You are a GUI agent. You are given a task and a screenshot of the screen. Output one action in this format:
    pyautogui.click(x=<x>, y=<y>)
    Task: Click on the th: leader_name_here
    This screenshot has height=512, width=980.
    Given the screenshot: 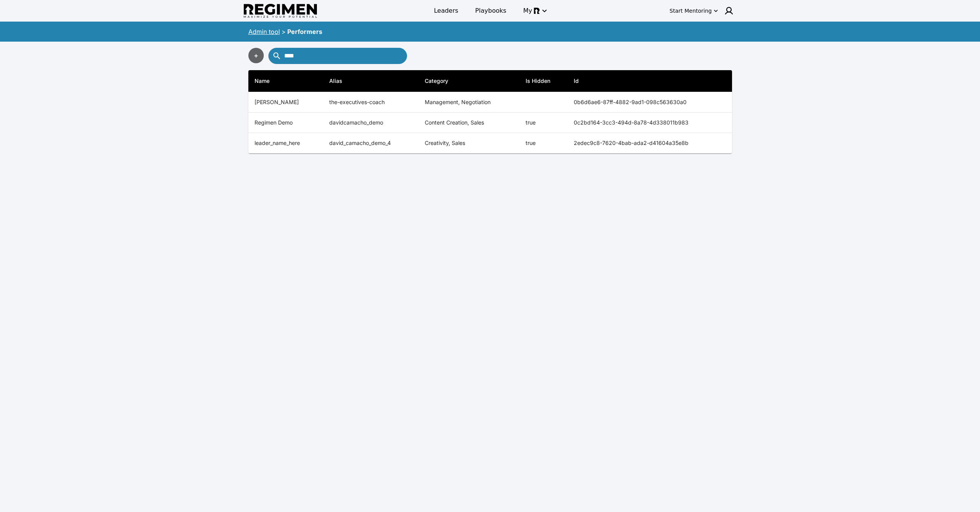 What is the action you would take?
    pyautogui.click(x=285, y=143)
    